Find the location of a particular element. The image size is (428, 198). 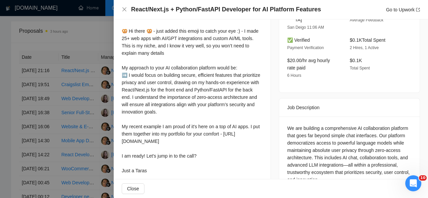

span: Average Feedback is located at coordinates (367, 20).